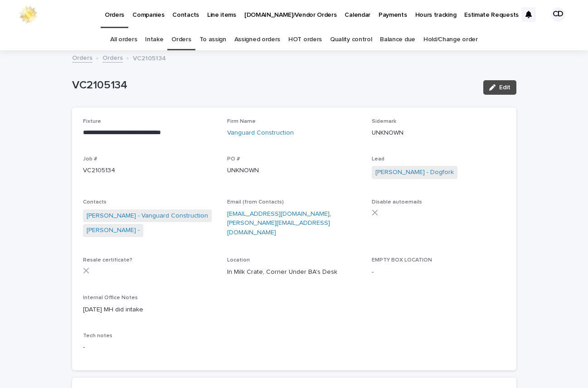  What do you see at coordinates (92, 122) in the screenshot?
I see `span: Fixture` at bounding box center [92, 122].